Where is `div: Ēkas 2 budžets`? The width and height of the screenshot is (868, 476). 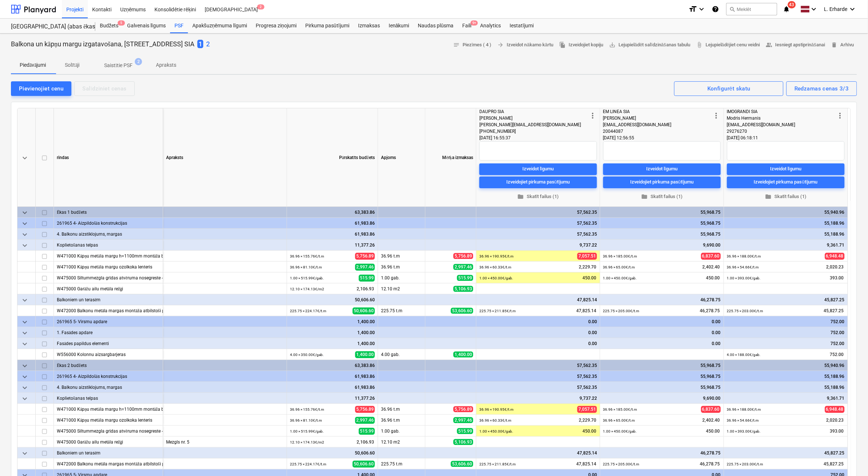
div: Ēkas 2 budžets is located at coordinates (108, 365).